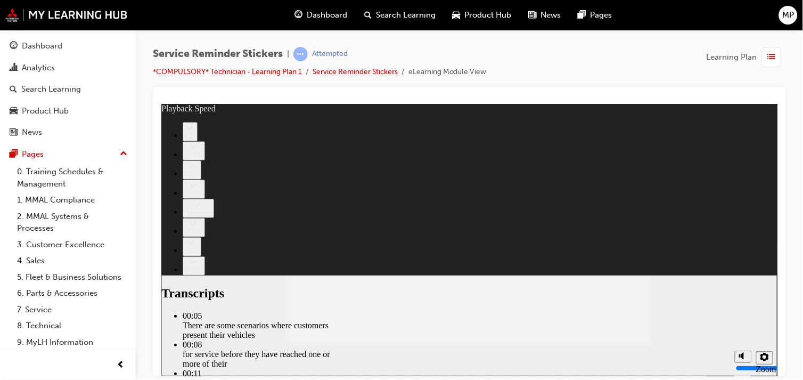  What do you see at coordinates (68, 132) in the screenshot?
I see `a: News` at bounding box center [68, 132].